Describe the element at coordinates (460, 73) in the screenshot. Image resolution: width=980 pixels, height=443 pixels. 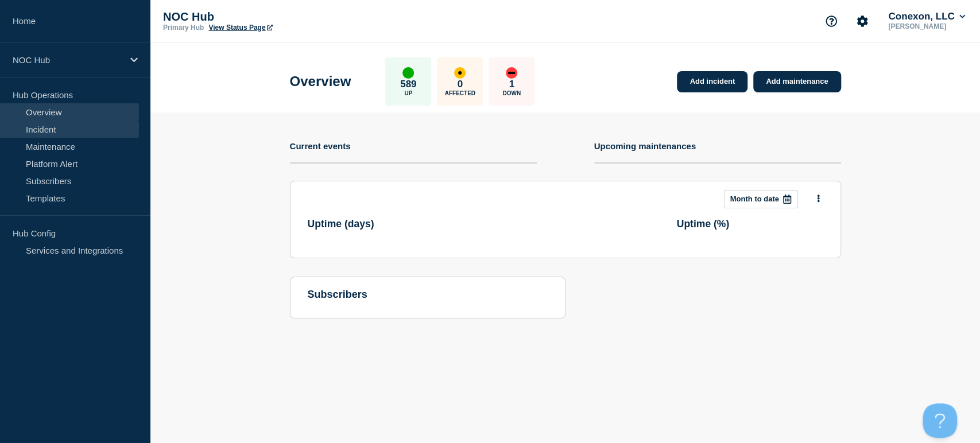
I see `div: affected` at that location.